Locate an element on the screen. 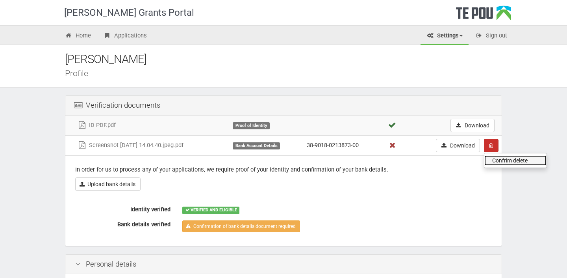 This screenshot has height=278, width=567. a: Confirmation of bank details document required is located at coordinates (241, 226).